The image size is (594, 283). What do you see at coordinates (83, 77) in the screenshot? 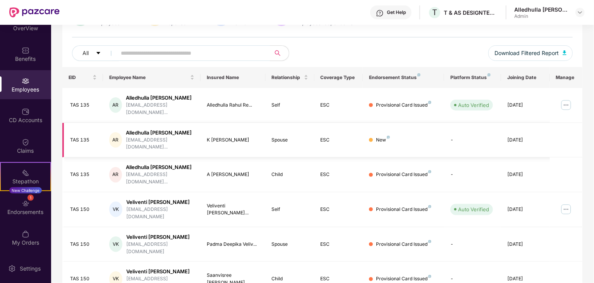
I see `th: EID` at bounding box center [83, 77].